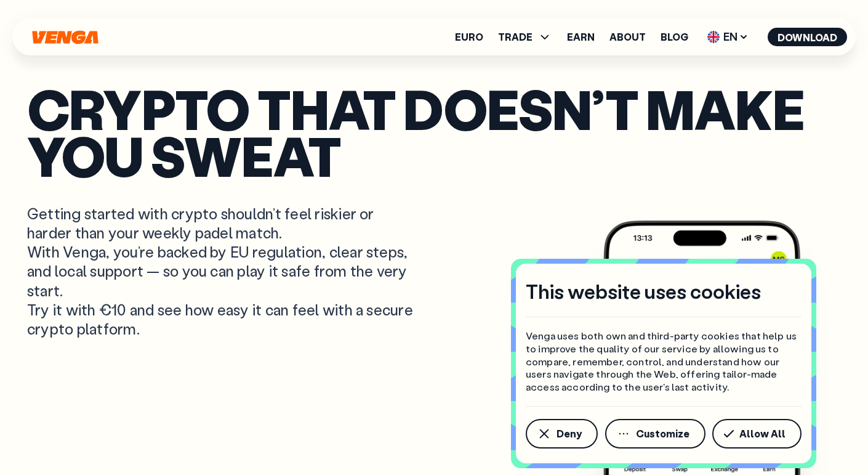  Describe the element at coordinates (728, 37) in the screenshot. I see `span: EN` at that location.